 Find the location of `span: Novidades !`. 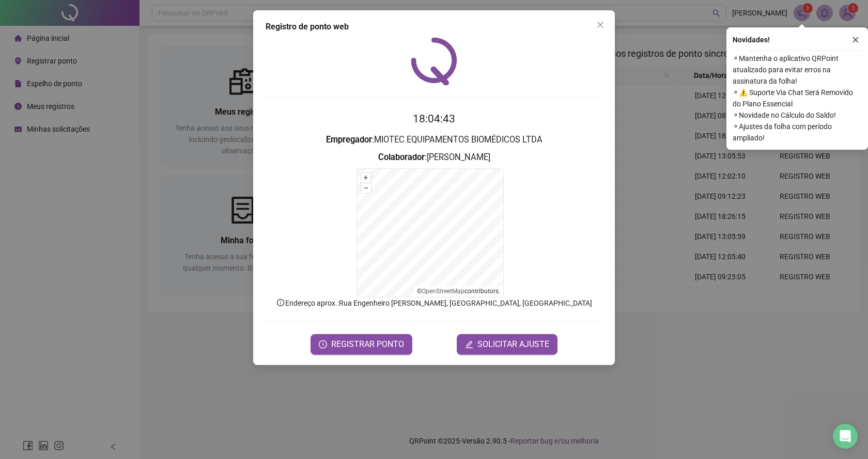

span: Novidades ! is located at coordinates (751, 40).